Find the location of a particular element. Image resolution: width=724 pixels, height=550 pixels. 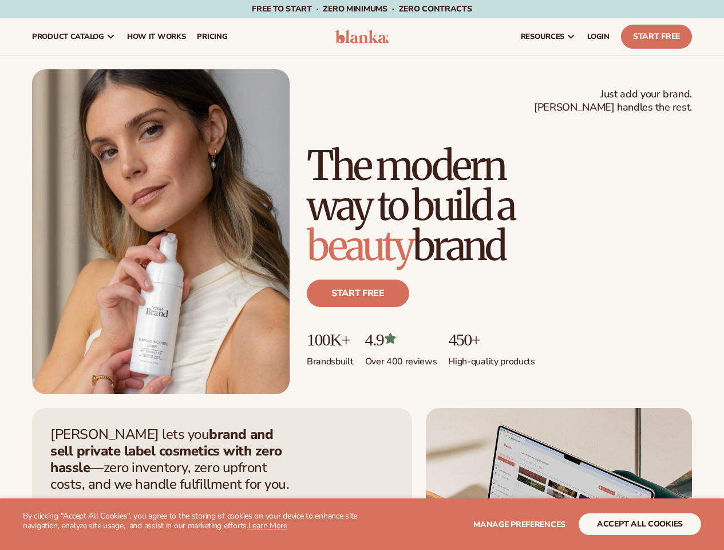

span: How It Works is located at coordinates (156, 37).